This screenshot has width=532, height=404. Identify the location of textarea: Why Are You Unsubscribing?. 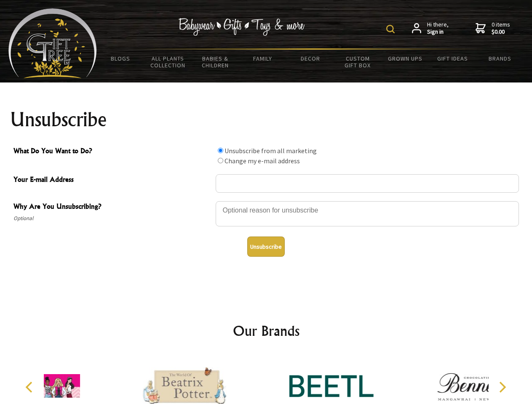
(367, 214).